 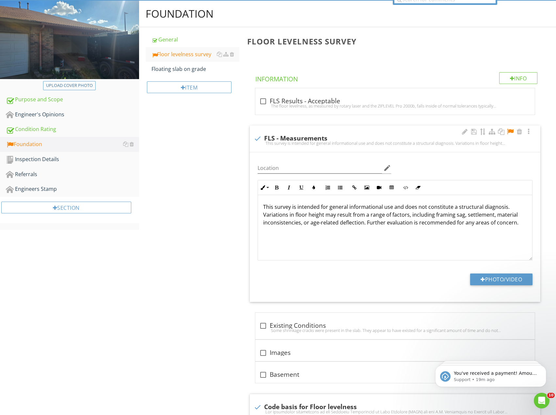 I want to click on div: Referrals, so click(x=72, y=174).